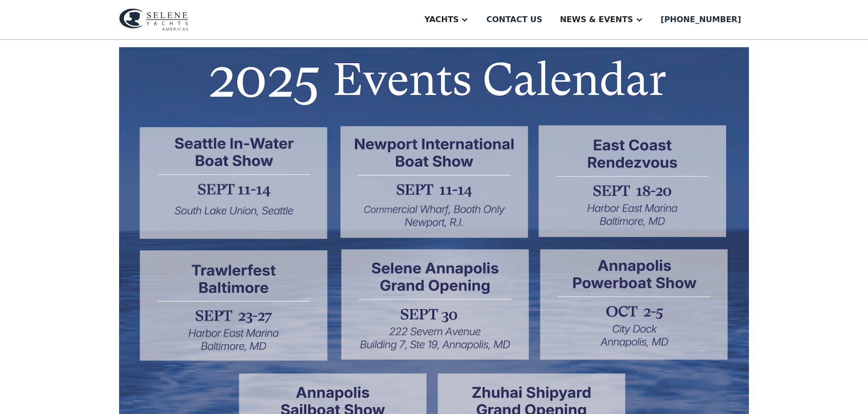 The width and height of the screenshot is (868, 414). I want to click on div: Contact us, so click(514, 20).